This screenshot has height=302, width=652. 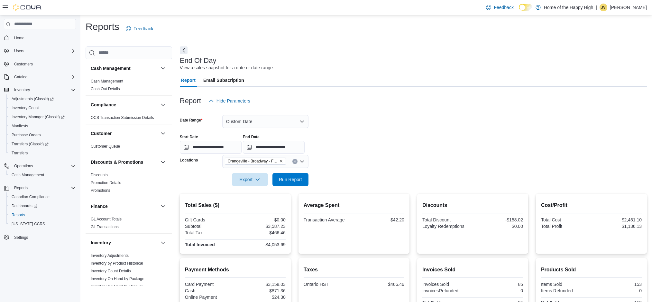 What do you see at coordinates (111, 271) in the screenshot?
I see `span: Inventory Count Details` at bounding box center [111, 271].